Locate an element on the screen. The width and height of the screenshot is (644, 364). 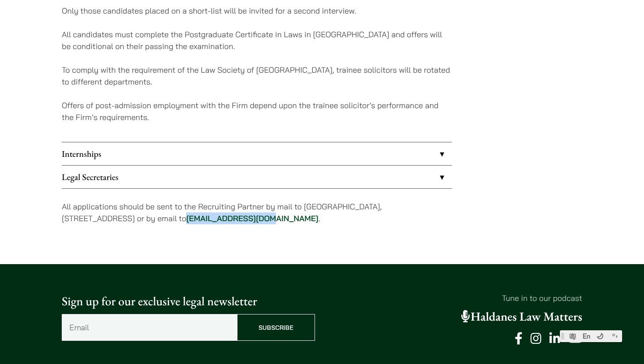
p: Offers of post-admission employment with the Firm depend upon the trainee solicitor’s performance... is located at coordinates (257, 111).